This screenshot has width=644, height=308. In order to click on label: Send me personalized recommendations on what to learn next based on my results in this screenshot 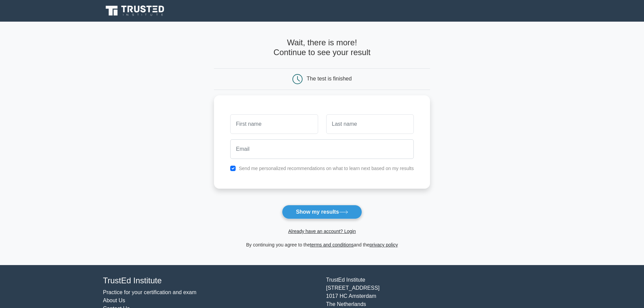, I will do `click(326, 168)`.